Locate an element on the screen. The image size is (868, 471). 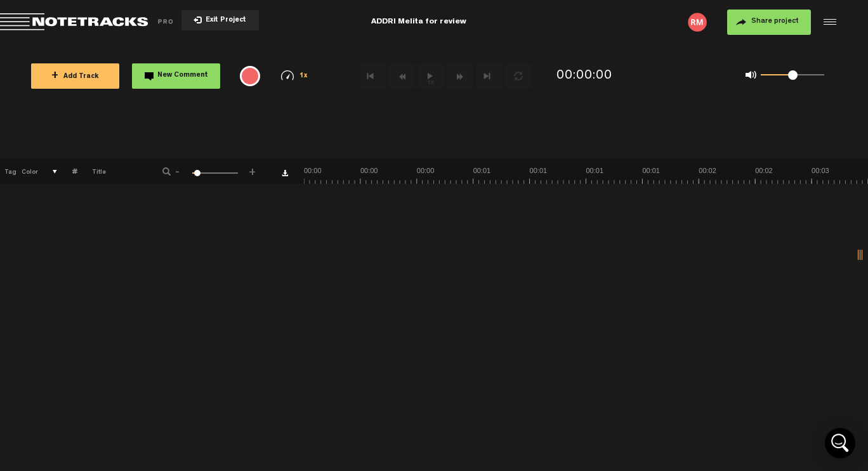
button: Loop is located at coordinates (518, 76).